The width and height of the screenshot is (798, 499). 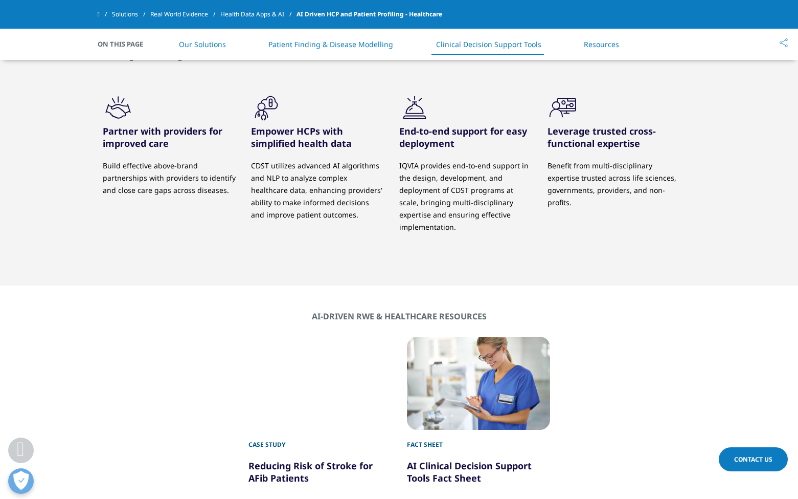 What do you see at coordinates (318, 137) in the screenshot?
I see `h3: Empower HCPs with simplified health data` at bounding box center [318, 137].